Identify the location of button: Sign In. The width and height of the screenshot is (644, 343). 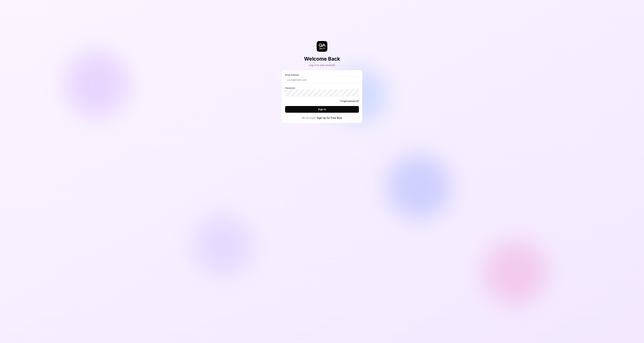
(322, 109).